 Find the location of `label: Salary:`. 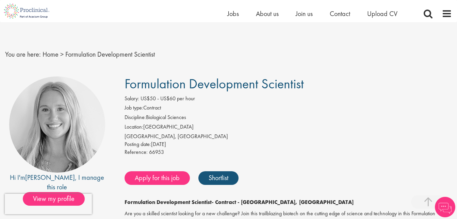

label: Salary: is located at coordinates (132, 98).